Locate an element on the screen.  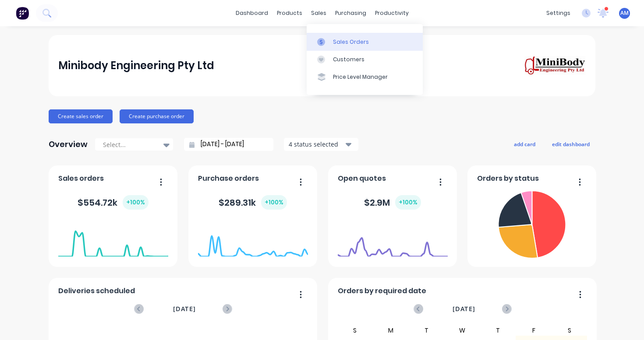
div: $ 2.9M is located at coordinates (392, 202).